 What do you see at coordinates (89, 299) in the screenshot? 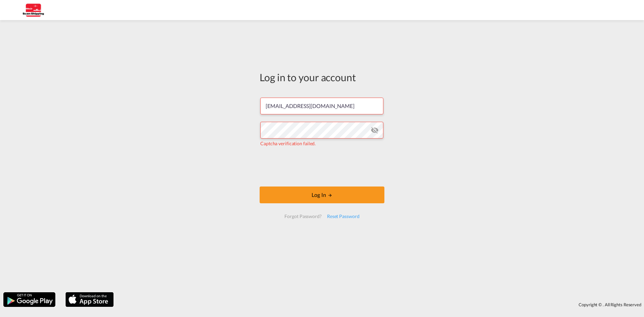
I see `img: apple.png` at bounding box center [89, 299].